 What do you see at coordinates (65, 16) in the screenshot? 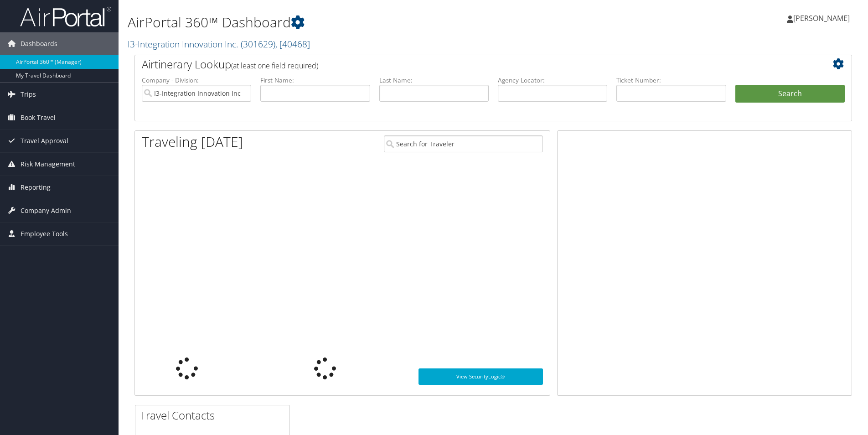
I see `img: airportal-logo.png` at bounding box center [65, 16].